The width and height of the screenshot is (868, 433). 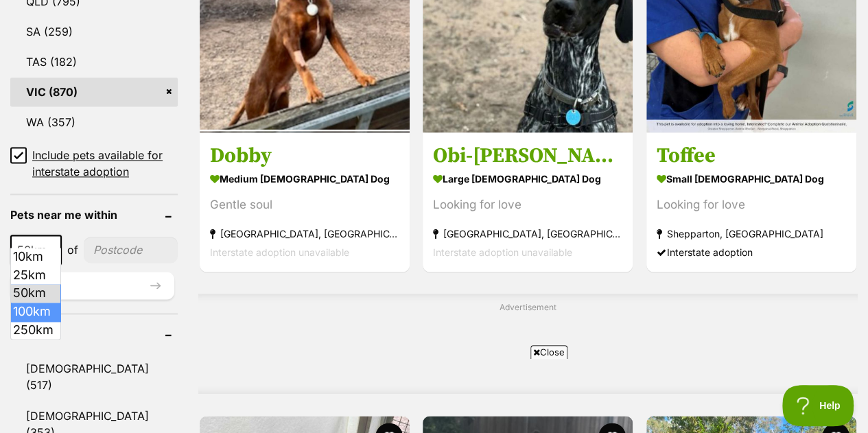 What do you see at coordinates (94, 62) in the screenshot?
I see `a: TAS (182)` at bounding box center [94, 62].